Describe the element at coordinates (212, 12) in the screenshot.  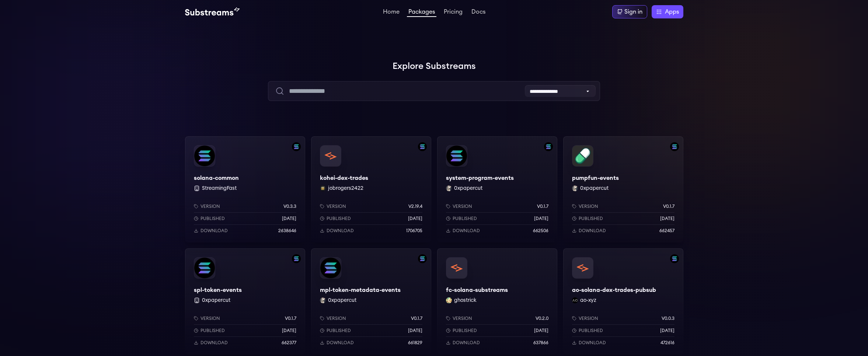
I see `img: Substream's logo` at that location.